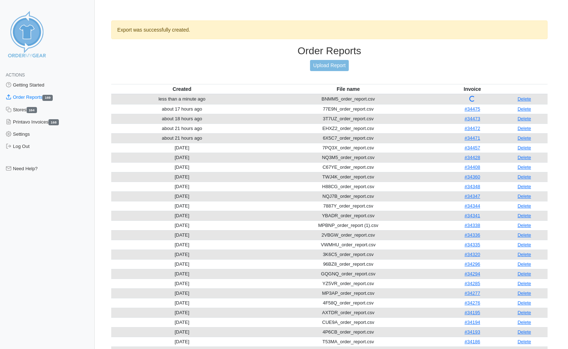 This screenshot has width=568, height=349. What do you see at coordinates (472, 157) in the screenshot?
I see `a: #34428` at bounding box center [472, 157].